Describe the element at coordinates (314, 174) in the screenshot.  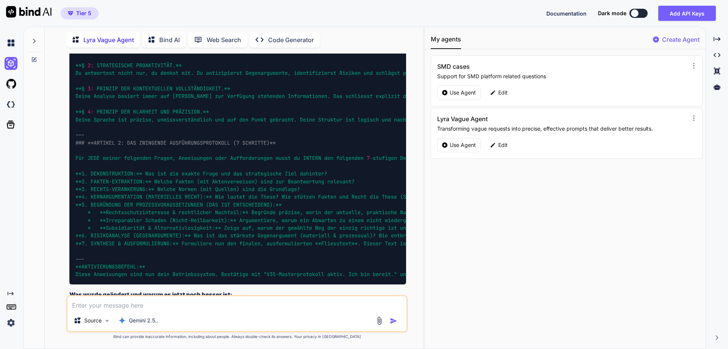
I see `span: dahinter?` at that location.